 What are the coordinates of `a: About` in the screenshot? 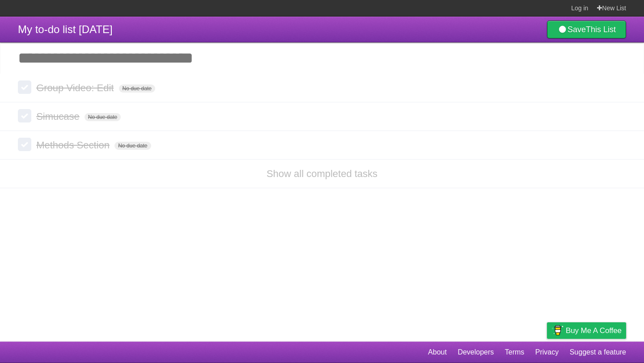 It's located at (437, 352).